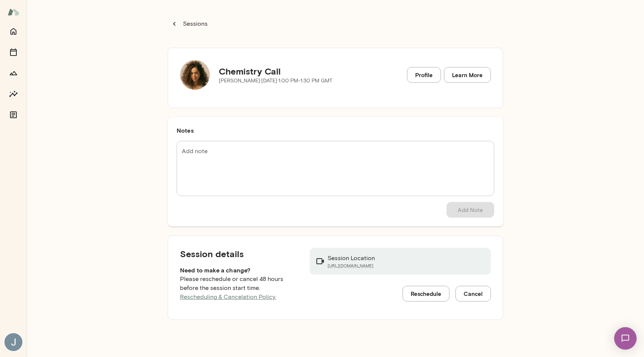 The width and height of the screenshot is (644, 357). What do you see at coordinates (426, 294) in the screenshot?
I see `button: Reschedule` at bounding box center [426, 294].